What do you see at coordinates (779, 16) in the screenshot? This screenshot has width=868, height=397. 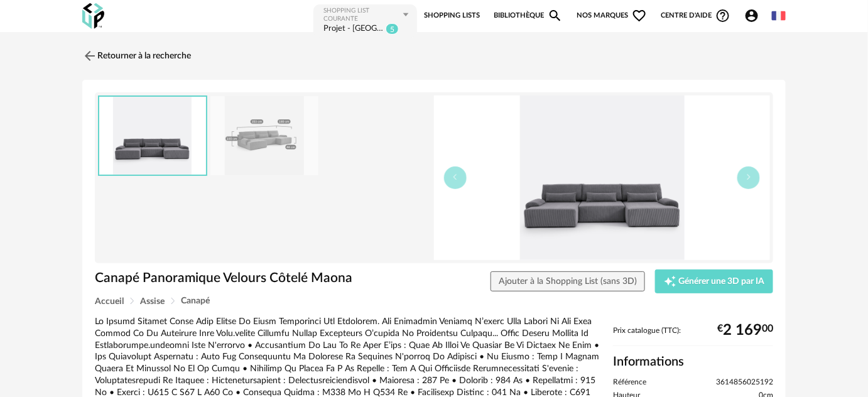 I see `img: fr` at bounding box center [779, 16].